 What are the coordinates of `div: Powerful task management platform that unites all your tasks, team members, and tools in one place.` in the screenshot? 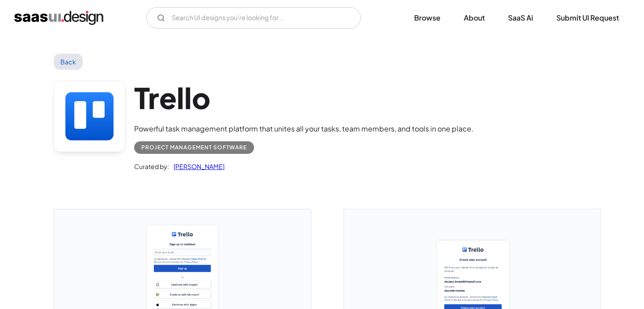 It's located at (304, 128).